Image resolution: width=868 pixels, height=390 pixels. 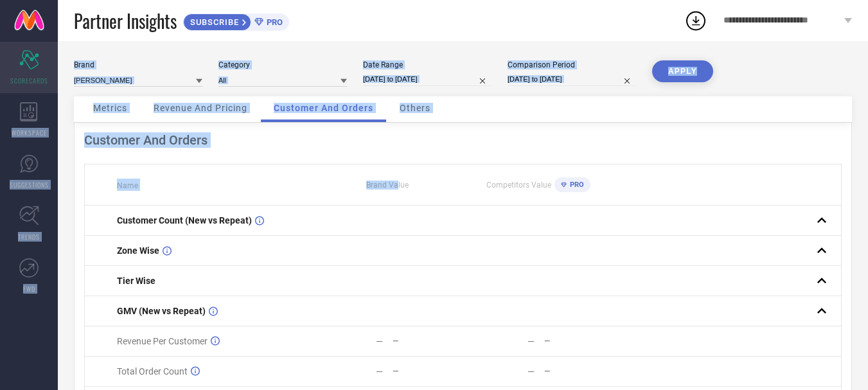 What do you see at coordinates (29, 184) in the screenshot?
I see `span: SUGGESTIONS` at bounding box center [29, 184].